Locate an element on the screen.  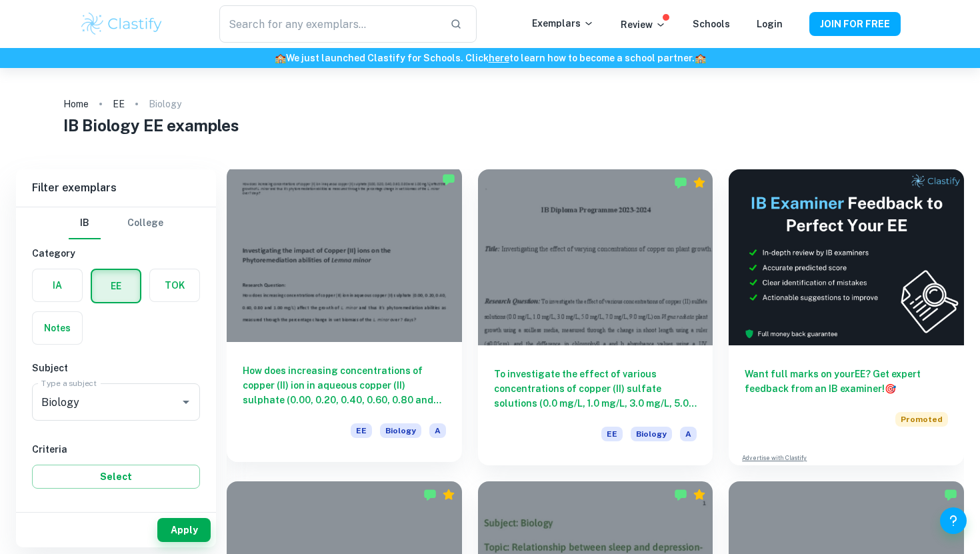
div: Filter type choice is located at coordinates (116, 223).